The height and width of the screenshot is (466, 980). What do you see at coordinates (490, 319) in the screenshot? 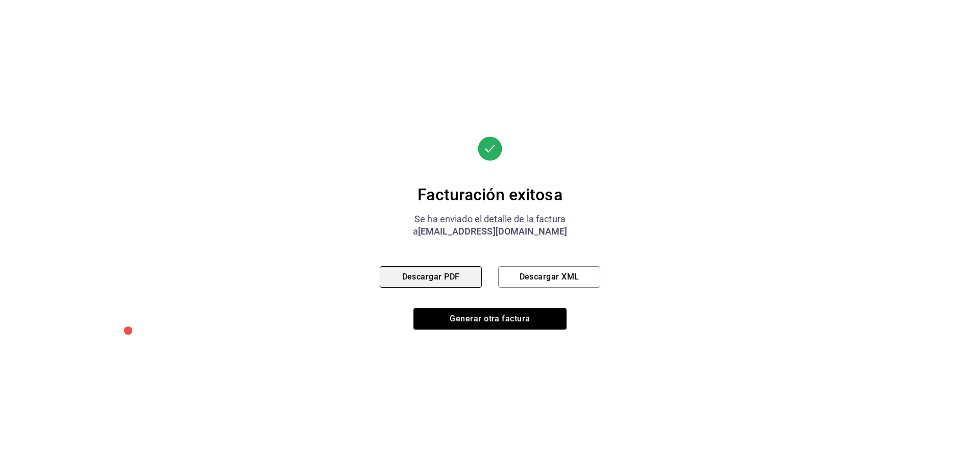
I see `button: Generar otra factura` at bounding box center [490, 319].